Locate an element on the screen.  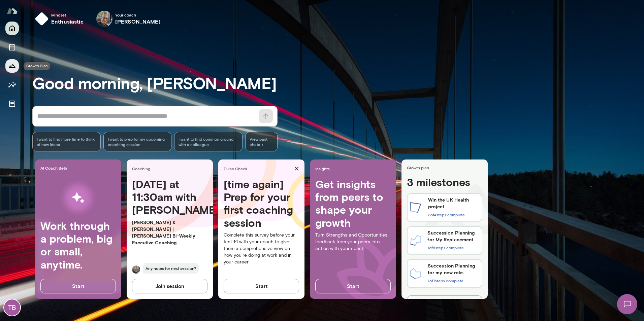
h6: Succession Planning for my new role. is located at coordinates (453, 269).